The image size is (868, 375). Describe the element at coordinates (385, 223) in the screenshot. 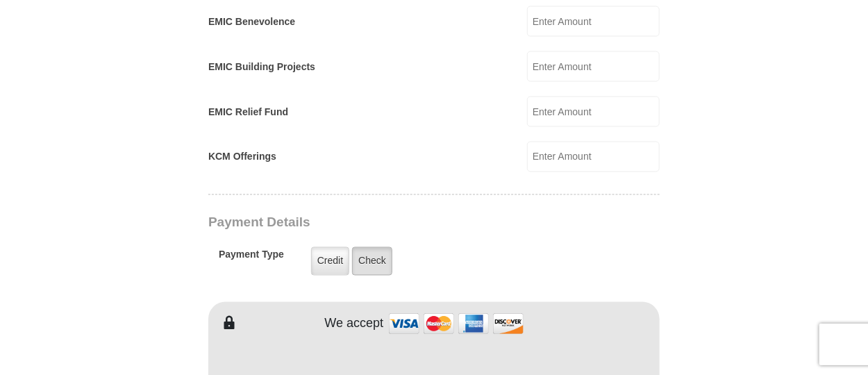

I see `h3: Payment Details` at that location.